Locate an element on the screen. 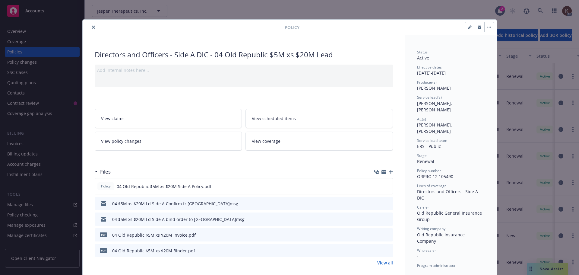  span: Wholesaler is located at coordinates (427, 250).